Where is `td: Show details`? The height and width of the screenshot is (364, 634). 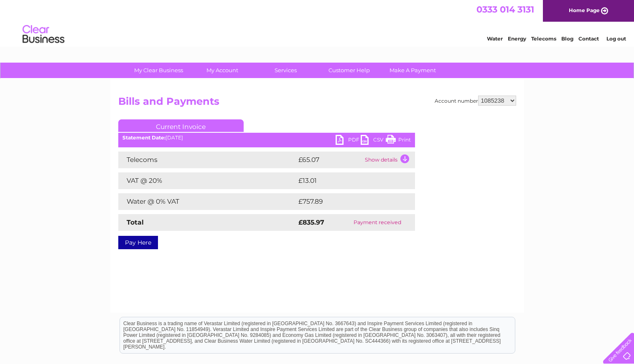 td: Show details is located at coordinates (389, 160).